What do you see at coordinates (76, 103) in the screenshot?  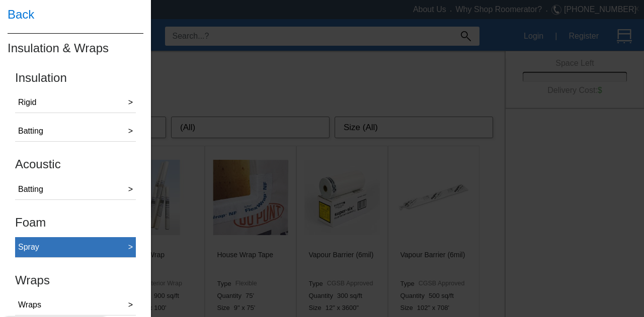 I see `button: Rigid>` at bounding box center [76, 103].